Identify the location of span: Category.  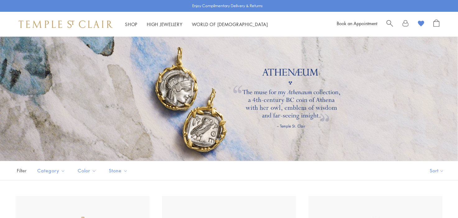
(52, 171).